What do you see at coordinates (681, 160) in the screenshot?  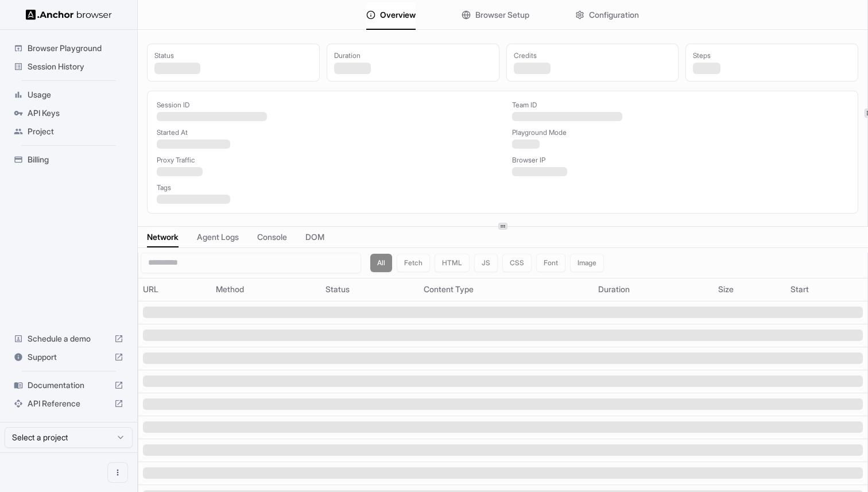 I see `div: Browser IP` at bounding box center [681, 160].